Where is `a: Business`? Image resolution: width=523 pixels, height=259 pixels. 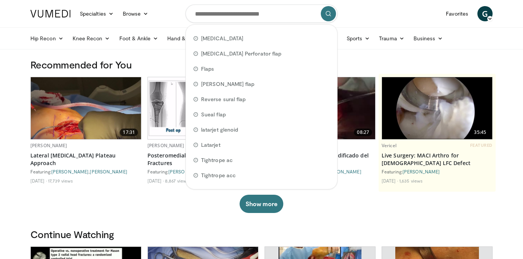 a: Business is located at coordinates (428, 38).